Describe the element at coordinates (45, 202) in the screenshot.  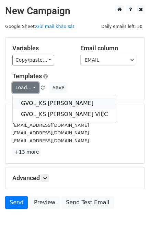
I see `a: Preview` at that location.